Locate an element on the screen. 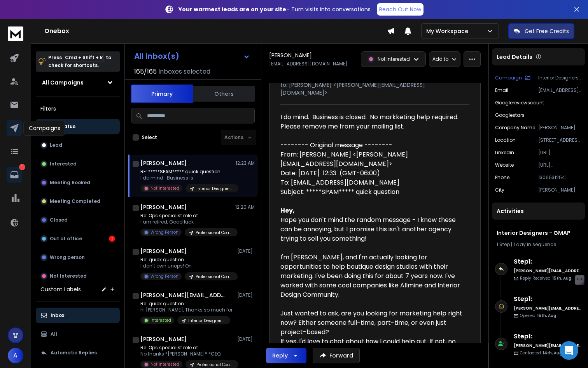 This screenshot has width=588, height=368. p: Automatic Replies is located at coordinates (74, 352).